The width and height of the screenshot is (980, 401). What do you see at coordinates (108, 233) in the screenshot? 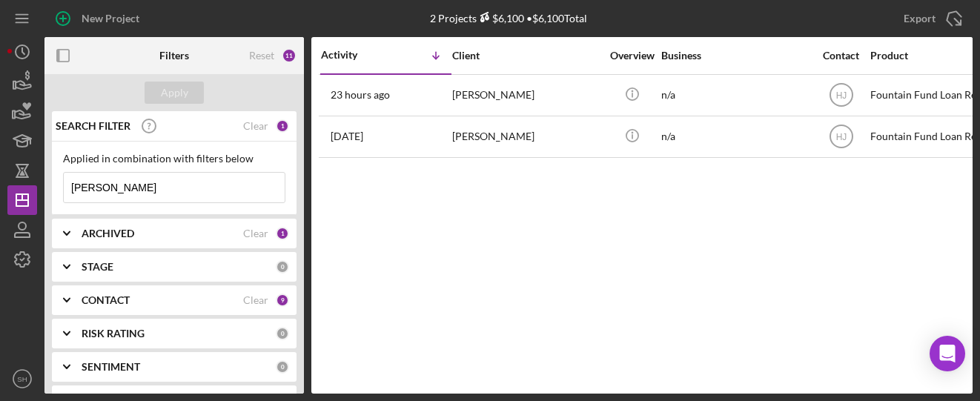
I see `b: ARCHIVED` at bounding box center [108, 233].